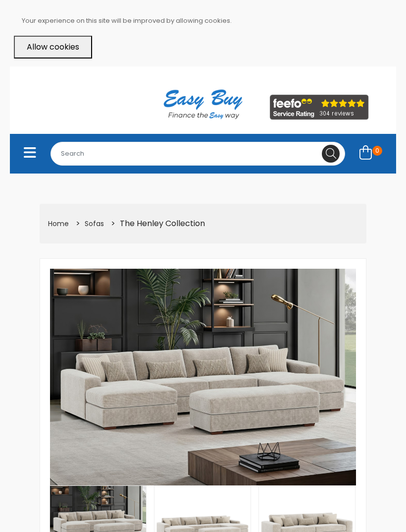 The height and width of the screenshot is (532, 406). Describe the element at coordinates (156, 223) in the screenshot. I see `li: The Henley Collection` at that location.